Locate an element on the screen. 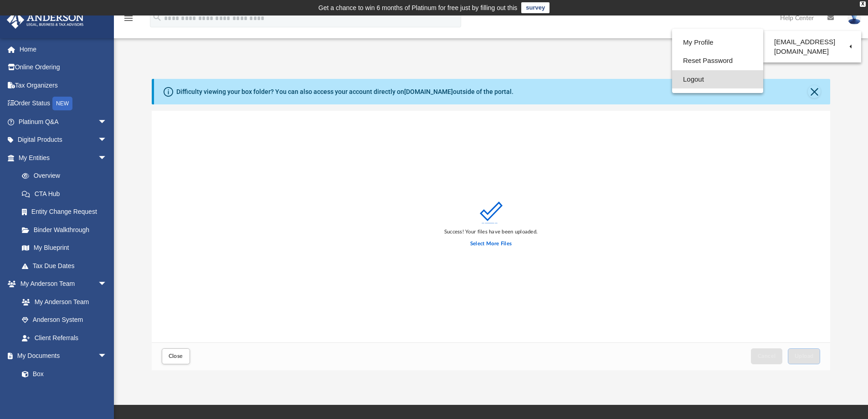  a: Overview is located at coordinates (67, 176).